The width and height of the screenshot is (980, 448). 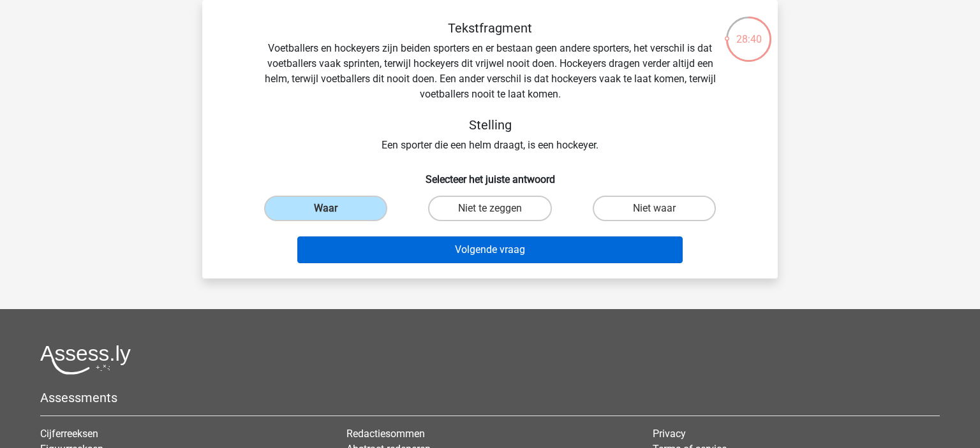 I want to click on label: Waar, so click(x=326, y=208).